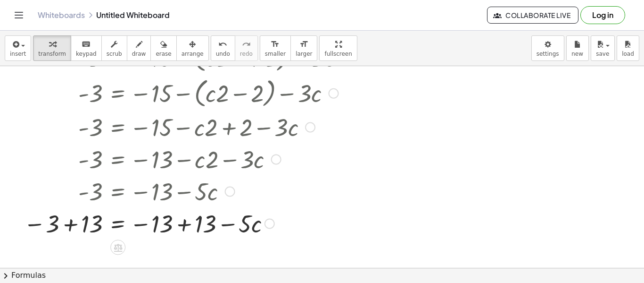 This screenshot has height=283, width=644. What do you see at coordinates (192, 54) in the screenshot?
I see `span: arrange` at bounding box center [192, 54].